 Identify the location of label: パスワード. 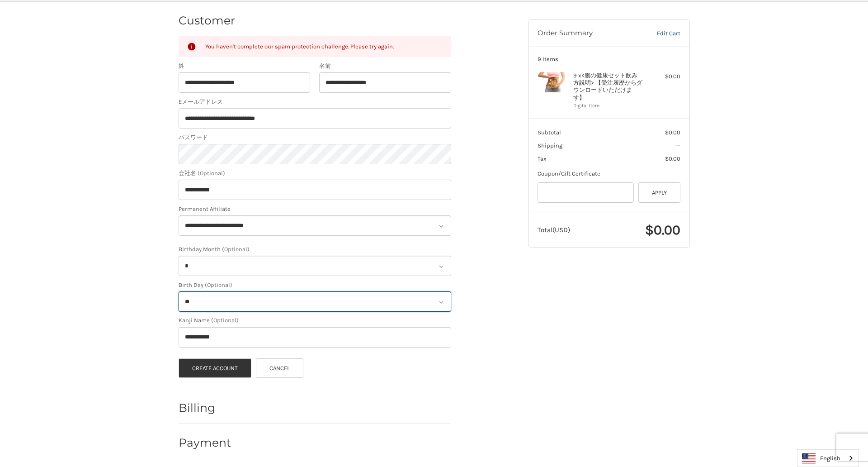
(315, 137).